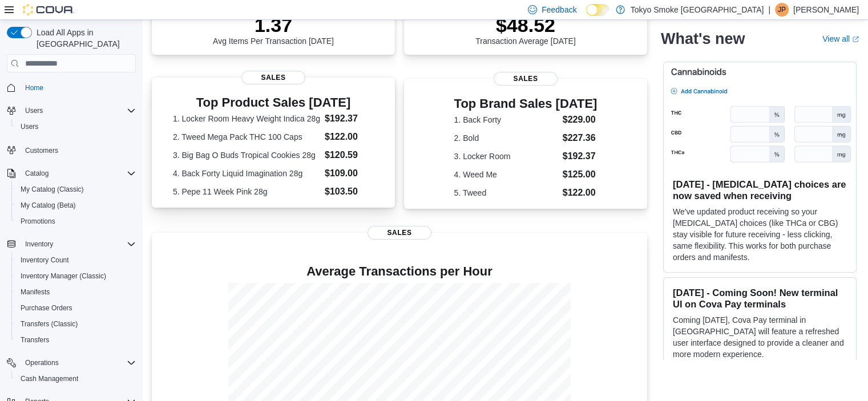 This screenshot has height=401, width=868. I want to click on h4: Average Transactions per Hour, so click(399, 272).